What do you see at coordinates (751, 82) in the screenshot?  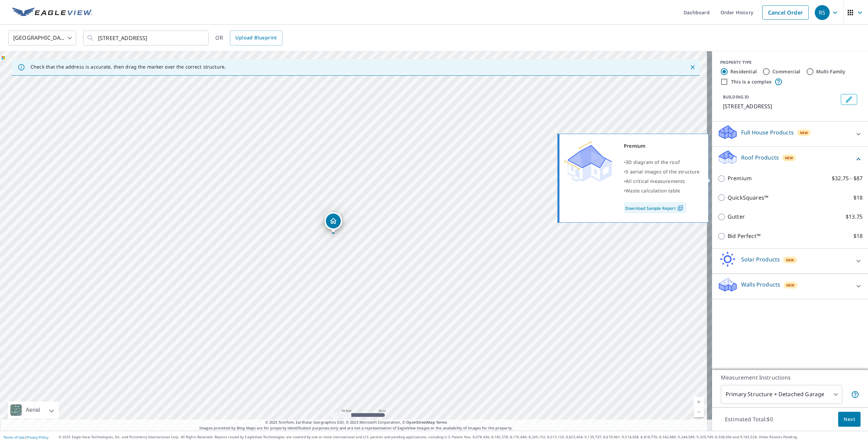 I see `label: This is a complex` at bounding box center [751, 82].